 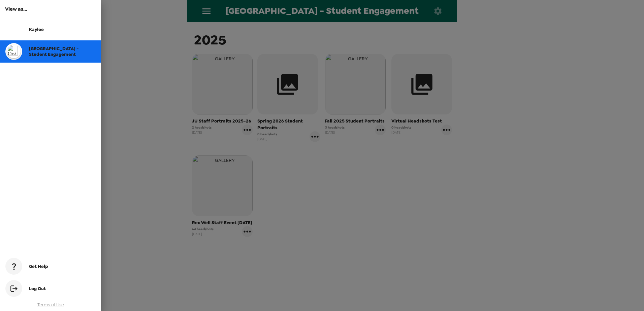 What do you see at coordinates (36, 29) in the screenshot?
I see `span: Kaylee` at bounding box center [36, 29].